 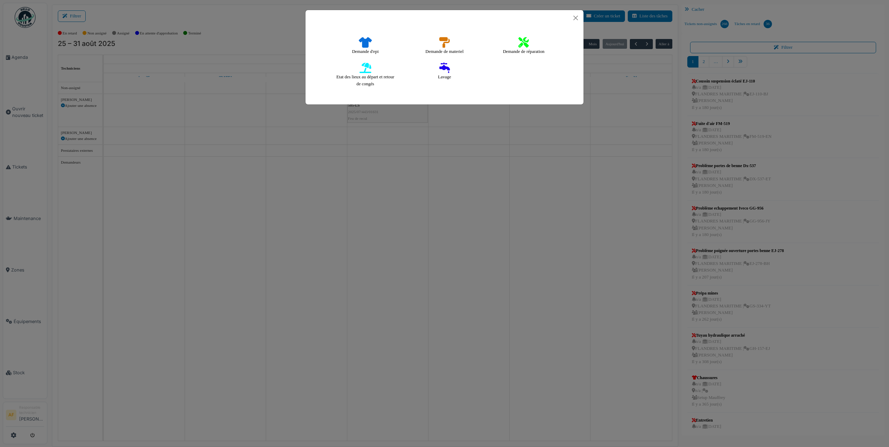 I want to click on a: Demande de materiel, so click(x=444, y=47).